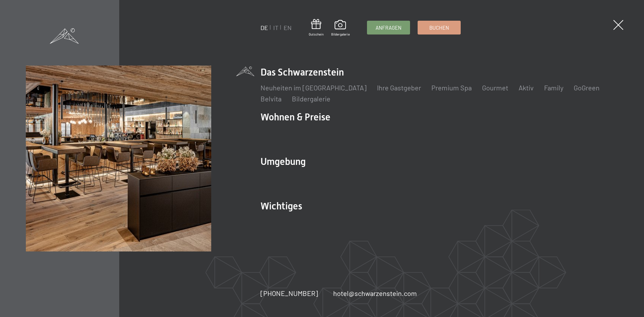  Describe the element at coordinates (264, 27) in the screenshot. I see `a: DE` at that location.